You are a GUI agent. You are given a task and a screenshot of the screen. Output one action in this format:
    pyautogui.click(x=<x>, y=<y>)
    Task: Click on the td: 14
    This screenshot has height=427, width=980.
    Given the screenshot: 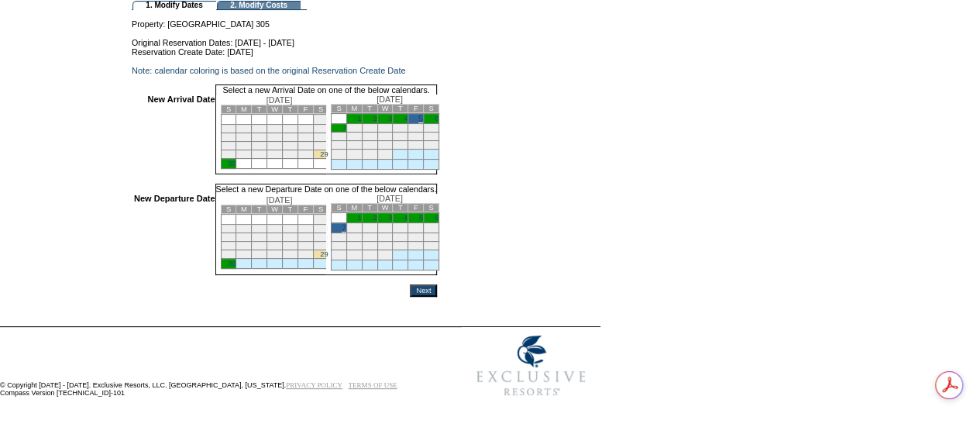 What is the action you would take?
    pyautogui.click(x=306, y=137)
    